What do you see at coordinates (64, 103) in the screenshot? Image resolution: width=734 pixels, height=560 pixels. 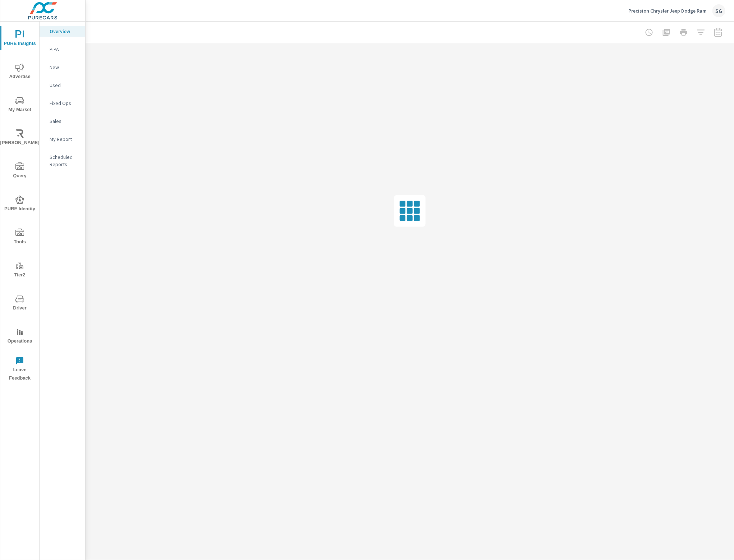 I see `p: Fixed Ops` at bounding box center [64, 103].